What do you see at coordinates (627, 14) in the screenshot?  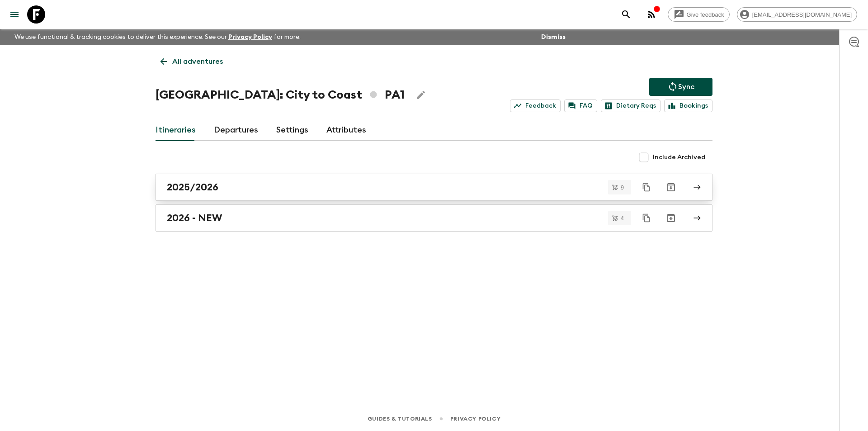 I see `button: search adventures` at bounding box center [627, 14].